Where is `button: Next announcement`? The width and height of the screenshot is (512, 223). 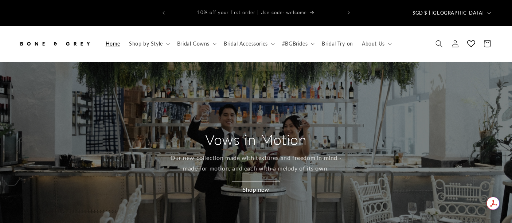
button: Next announcement is located at coordinates (349, 13).